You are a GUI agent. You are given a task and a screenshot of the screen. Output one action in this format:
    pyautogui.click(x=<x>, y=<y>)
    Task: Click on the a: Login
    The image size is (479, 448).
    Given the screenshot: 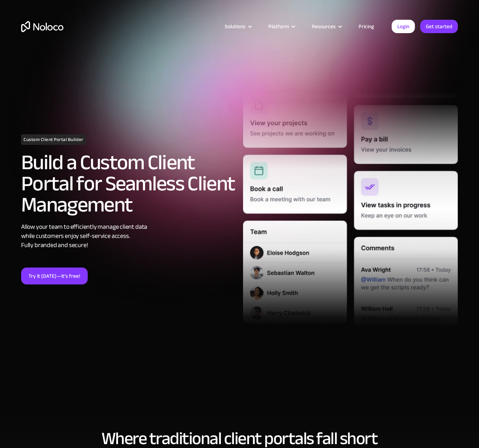 What is the action you would take?
    pyautogui.click(x=403, y=27)
    